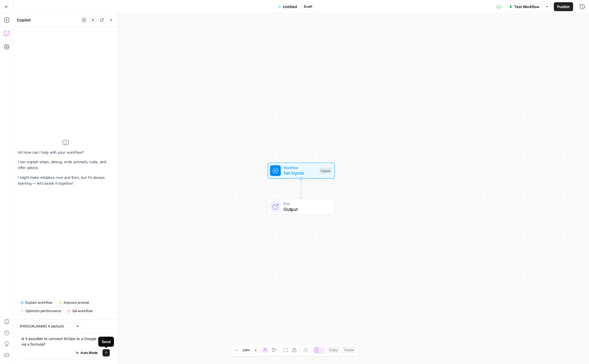  What do you see at coordinates (36, 35) in the screenshot?
I see `div: Domain Overview` at bounding box center [36, 35].